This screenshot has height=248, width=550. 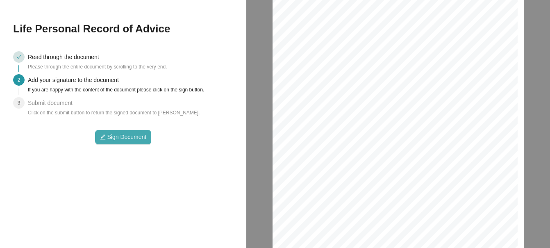 What do you see at coordinates (123, 137) in the screenshot?
I see `button: Sign Document` at bounding box center [123, 137].